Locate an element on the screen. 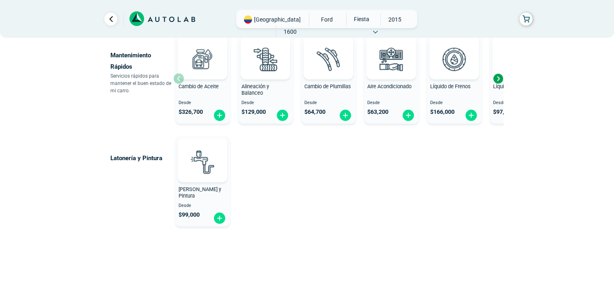 The image size is (614, 300). span: Alineación y Balanceo is located at coordinates (255, 90).